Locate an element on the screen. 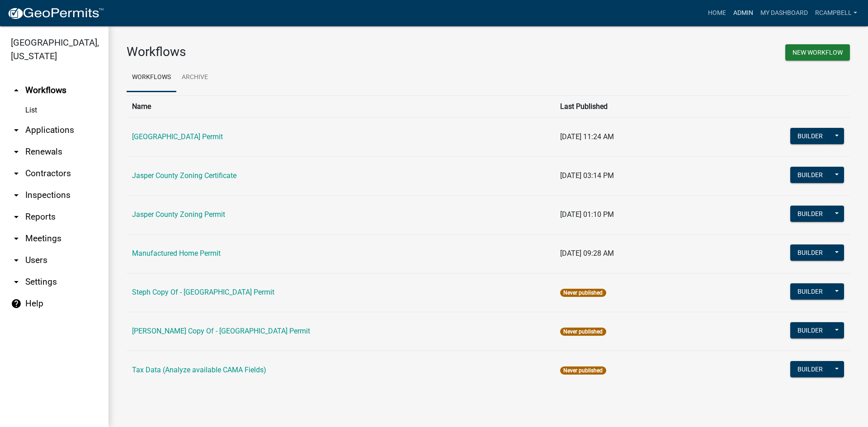  a: Workflows is located at coordinates (152, 77).